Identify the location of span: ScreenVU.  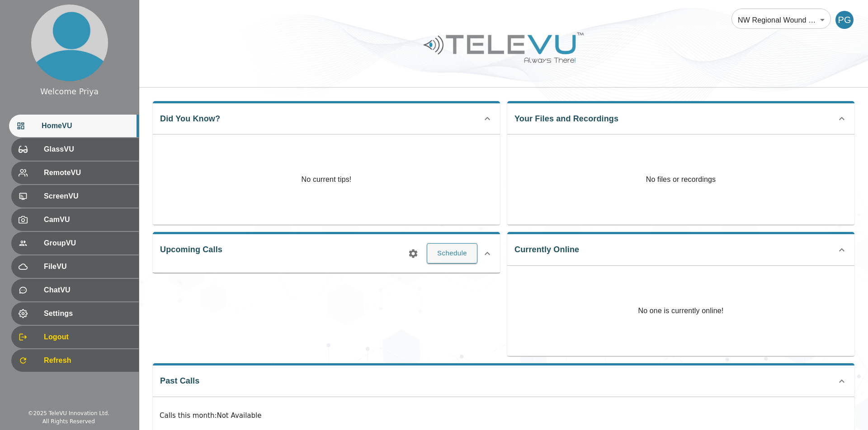
(88, 196).